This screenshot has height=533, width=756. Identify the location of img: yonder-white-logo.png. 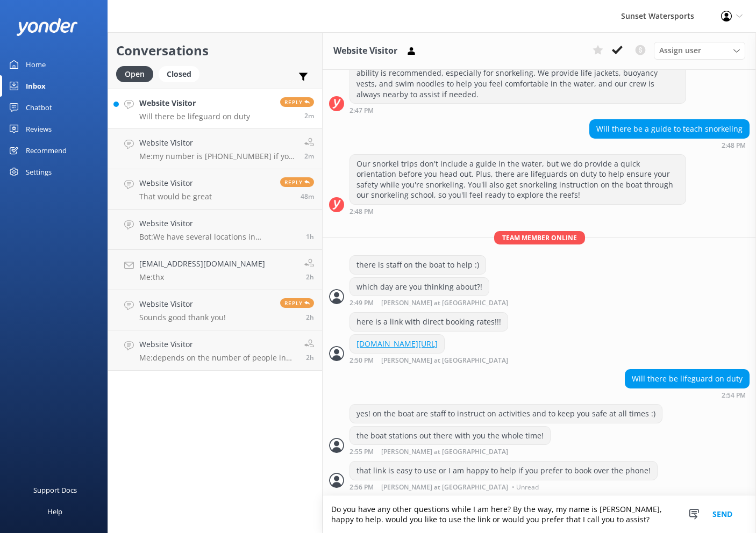
(47, 27).